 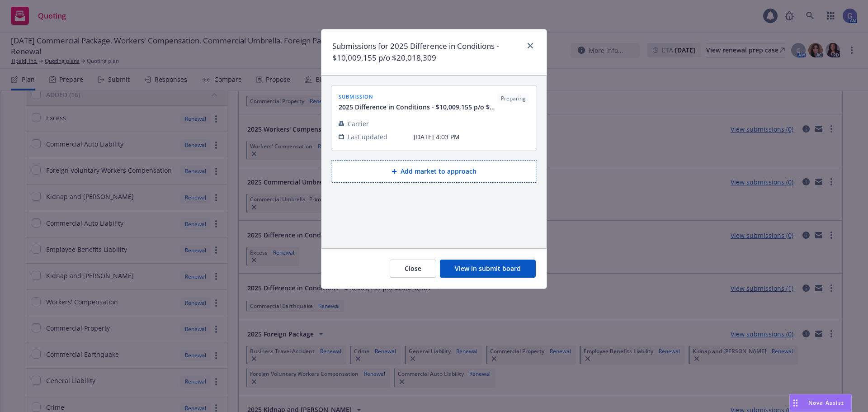 What do you see at coordinates (488, 269) in the screenshot?
I see `button: View in submit board` at bounding box center [488, 269].